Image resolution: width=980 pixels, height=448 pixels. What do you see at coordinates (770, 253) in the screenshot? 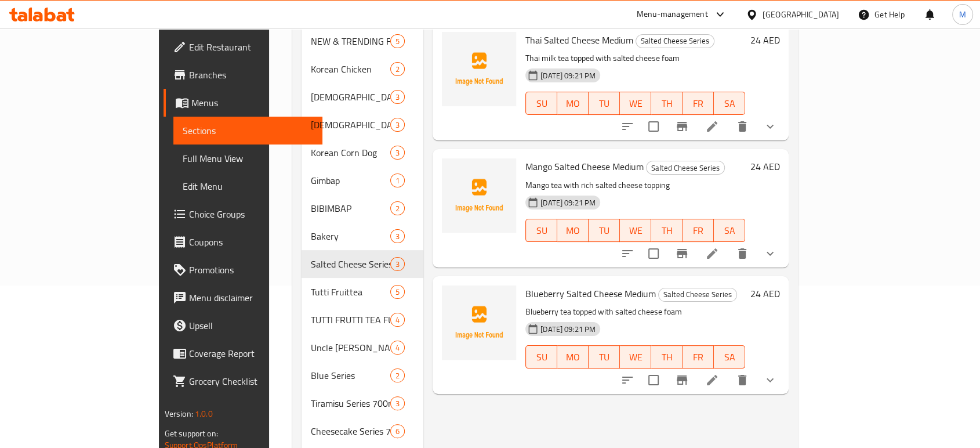
I see `svg: Show Choices` at bounding box center [770, 253].